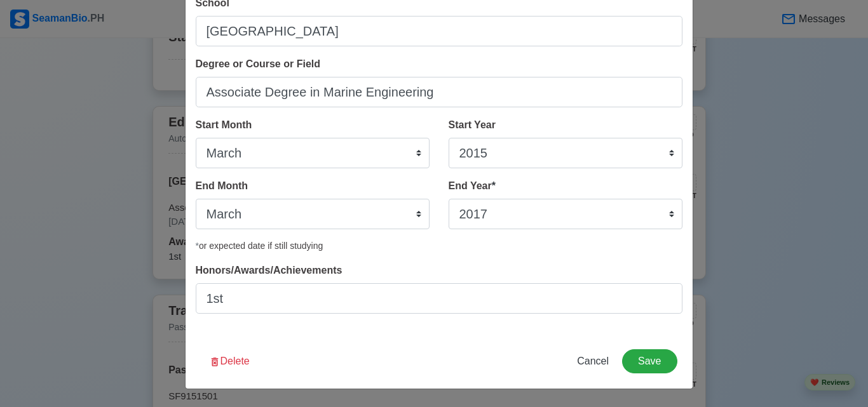 The width and height of the screenshot is (868, 407). I want to click on label: End Year, so click(472, 186).